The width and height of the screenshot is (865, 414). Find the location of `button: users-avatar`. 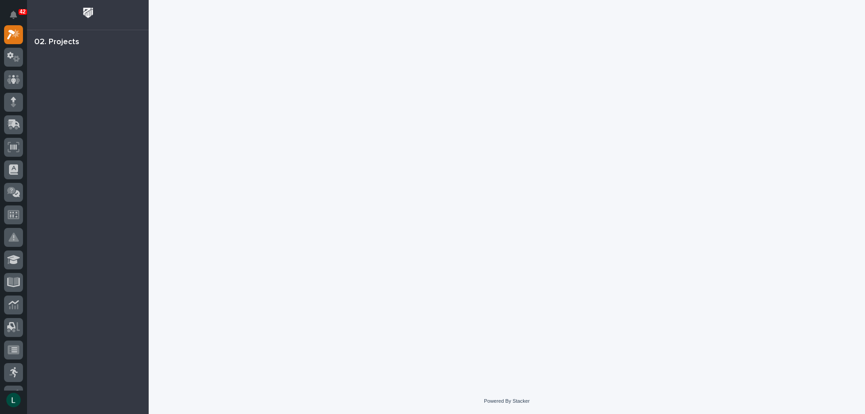

button: users-avatar is located at coordinates (14, 400).